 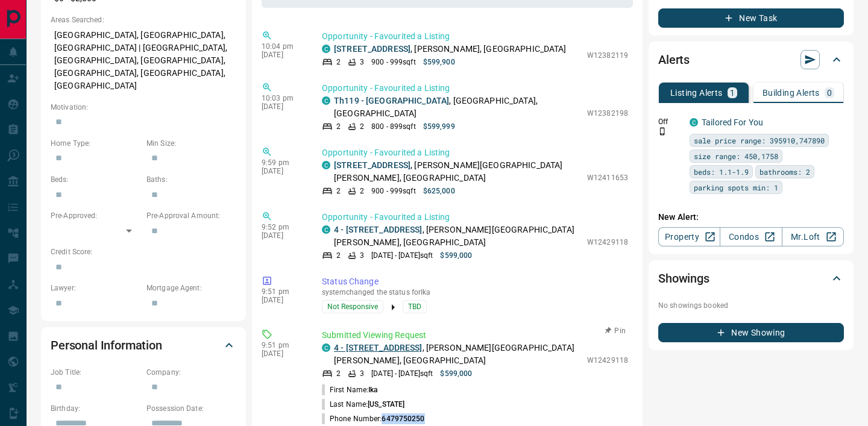 I want to click on p: 800 - 899 sqft, so click(x=393, y=126).